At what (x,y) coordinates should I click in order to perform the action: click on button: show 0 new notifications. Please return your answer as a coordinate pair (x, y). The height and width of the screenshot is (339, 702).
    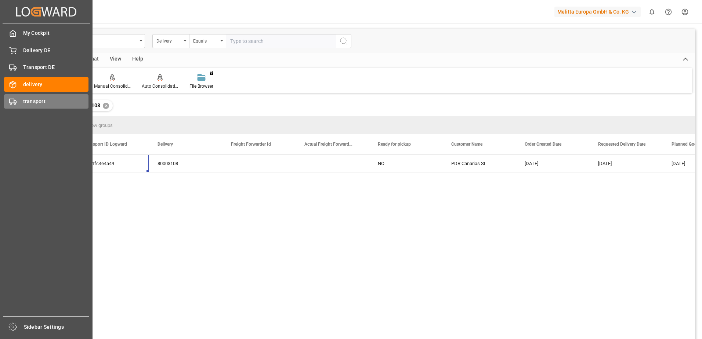
    Looking at the image, I should click on (652, 12).